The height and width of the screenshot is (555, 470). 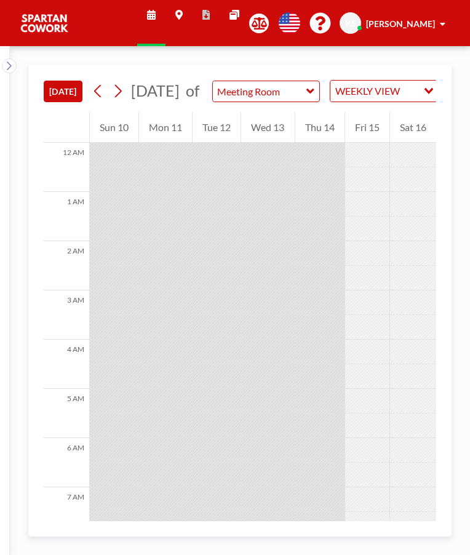 I want to click on div: 12 AM, so click(x=67, y=168).